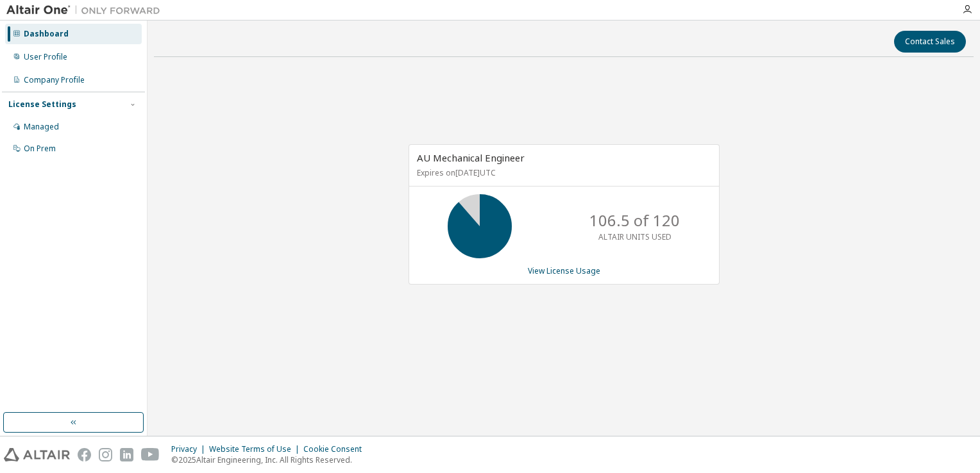 The image size is (980, 473). What do you see at coordinates (39, 149) in the screenshot?
I see `div: On Prem` at bounding box center [39, 149].